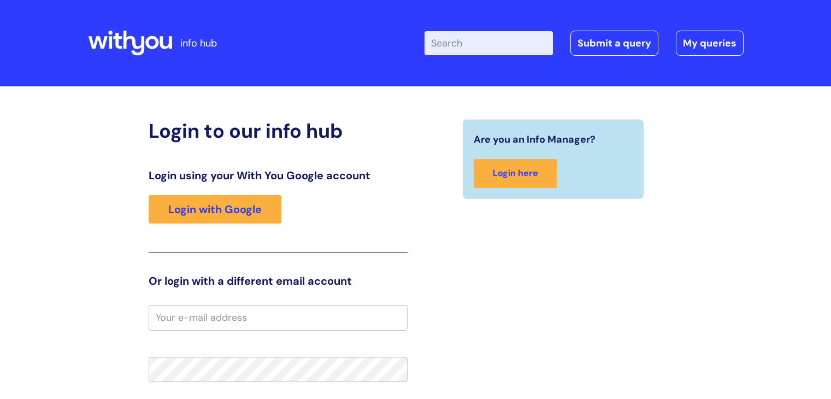 Image resolution: width=831 pixels, height=399 pixels. Describe the element at coordinates (278, 317) in the screenshot. I see `input: Your e-mail address` at that location.